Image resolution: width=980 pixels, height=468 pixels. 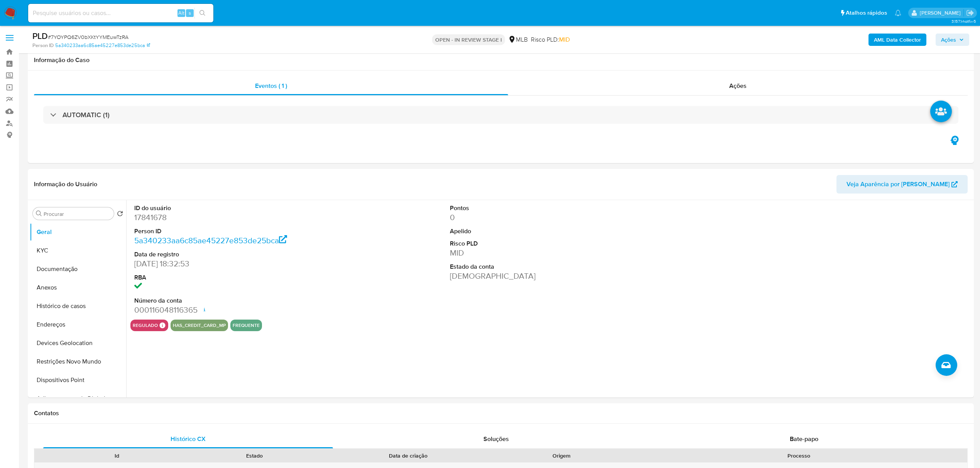 I want to click on button: frequente, so click(x=246, y=326).